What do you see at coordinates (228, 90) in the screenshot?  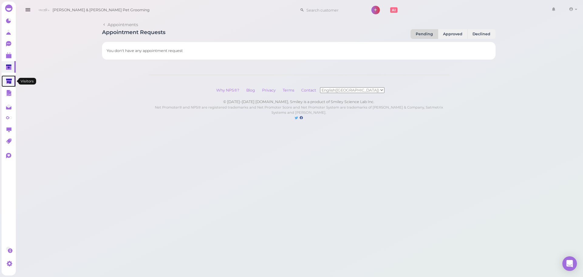 I see `a: Why NPS®?` at bounding box center [228, 90].